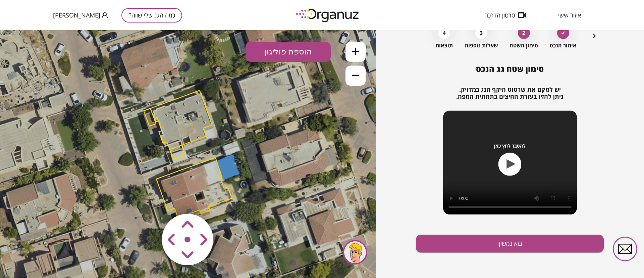  Describe the element at coordinates (188, 209) in the screenshot. I see `img: vector-smart-object-copy.png` at that location.